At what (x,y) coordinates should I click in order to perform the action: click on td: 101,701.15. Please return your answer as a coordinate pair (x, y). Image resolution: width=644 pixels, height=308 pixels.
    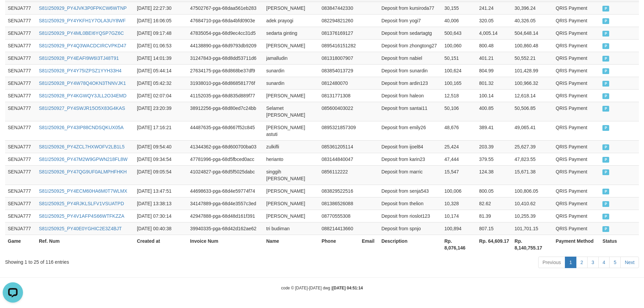
    Looking at the image, I should click on (533, 228).